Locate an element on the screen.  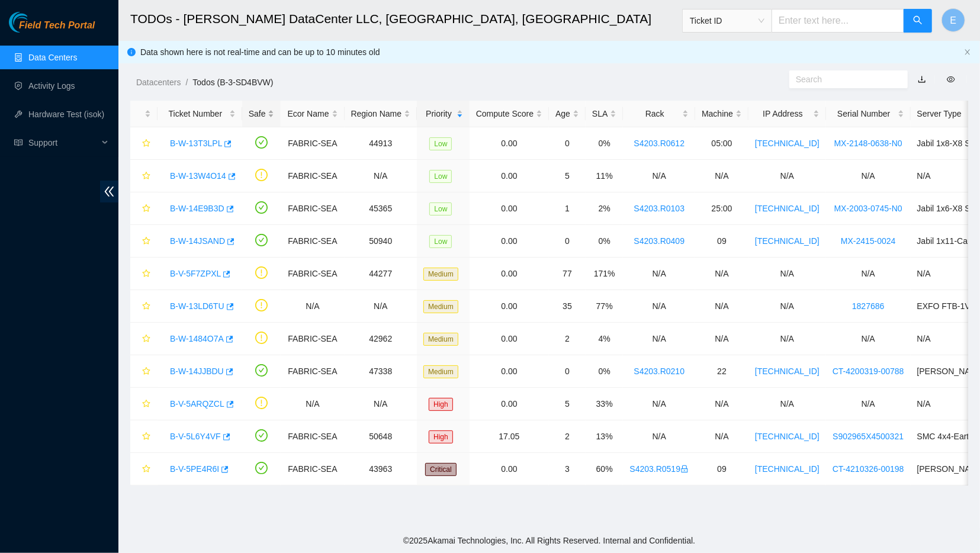
button: search is located at coordinates (918, 21).